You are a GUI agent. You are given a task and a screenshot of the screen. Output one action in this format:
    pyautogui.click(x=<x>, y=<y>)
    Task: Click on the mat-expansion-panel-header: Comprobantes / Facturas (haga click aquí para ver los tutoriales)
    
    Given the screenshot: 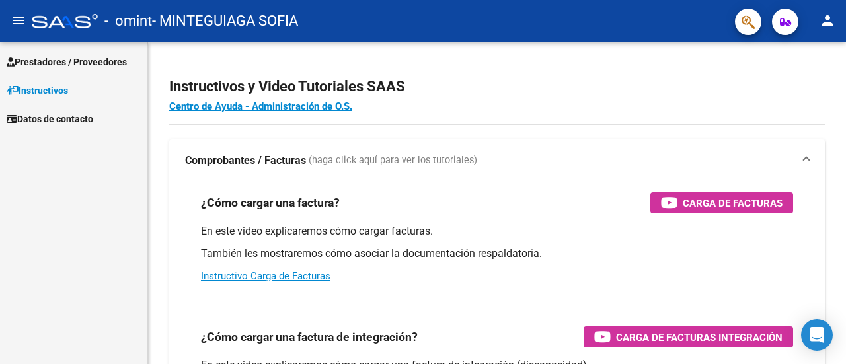 What is the action you would take?
    pyautogui.click(x=497, y=161)
    